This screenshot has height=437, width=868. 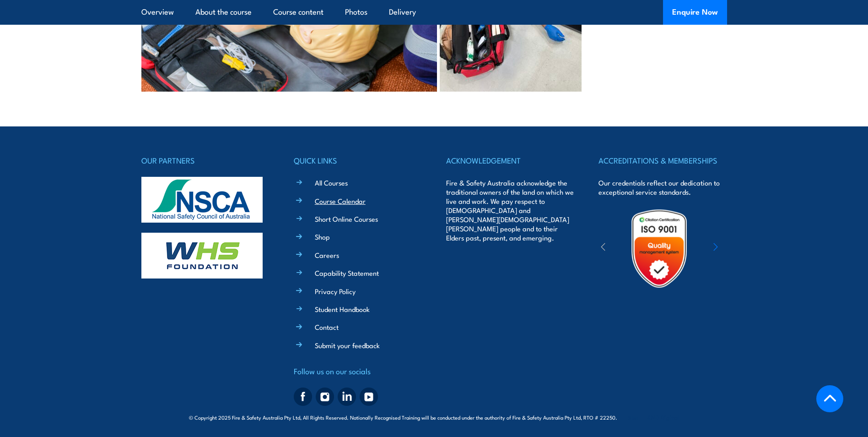 What do you see at coordinates (654, 417) in the screenshot?
I see `span: Site:` at bounding box center [654, 417].